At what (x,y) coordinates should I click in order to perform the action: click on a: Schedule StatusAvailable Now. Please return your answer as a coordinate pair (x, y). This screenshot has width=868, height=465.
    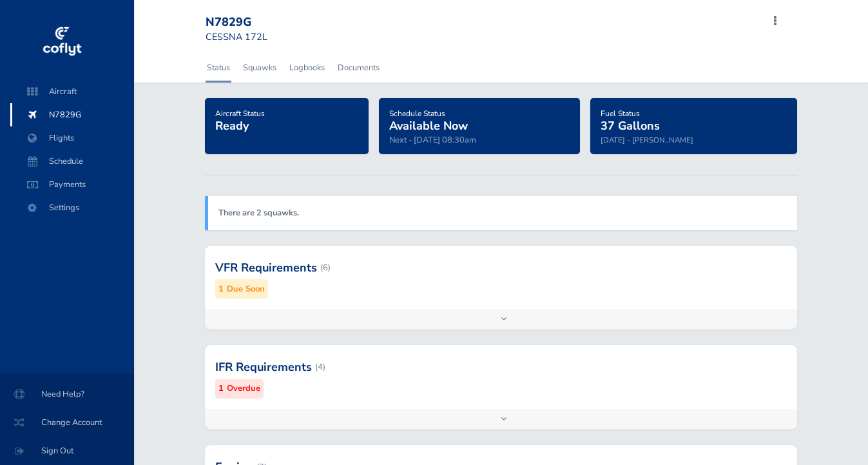
    Looking at the image, I should click on (429, 119).